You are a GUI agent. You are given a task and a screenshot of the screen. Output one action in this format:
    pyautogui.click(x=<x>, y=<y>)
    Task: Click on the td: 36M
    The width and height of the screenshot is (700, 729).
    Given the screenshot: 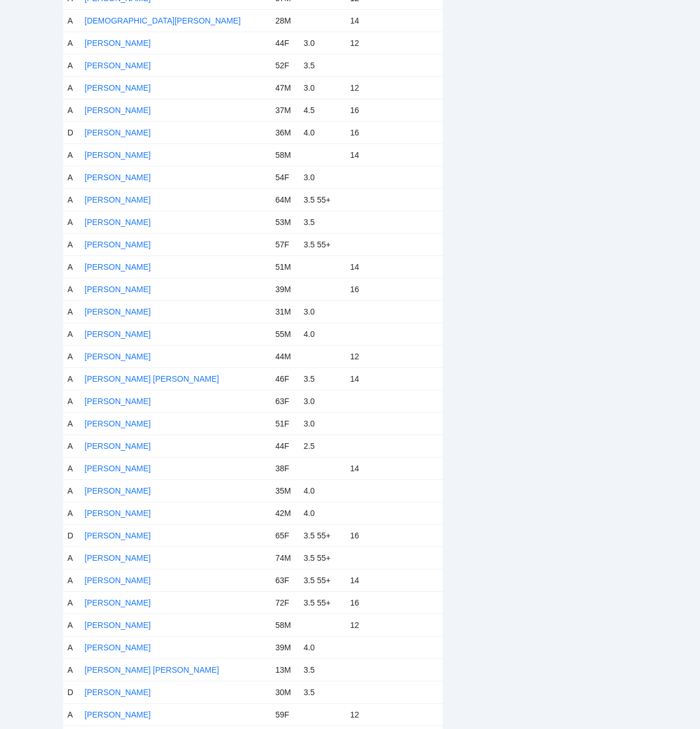 What is the action you would take?
    pyautogui.click(x=285, y=133)
    